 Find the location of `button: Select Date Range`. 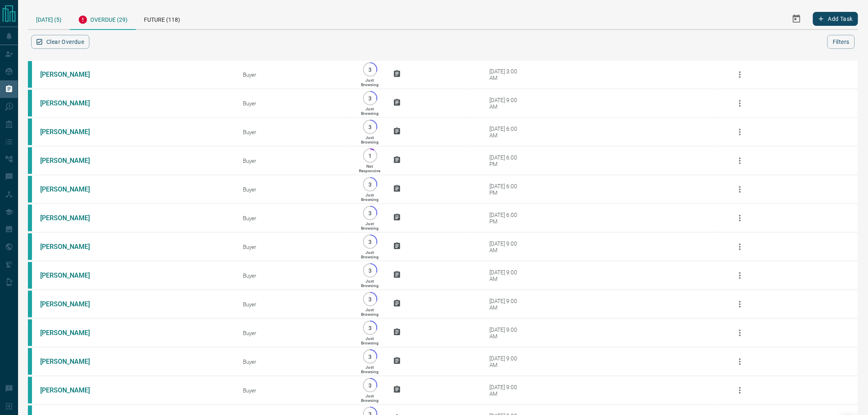

button: Select Date Range is located at coordinates (797, 19).